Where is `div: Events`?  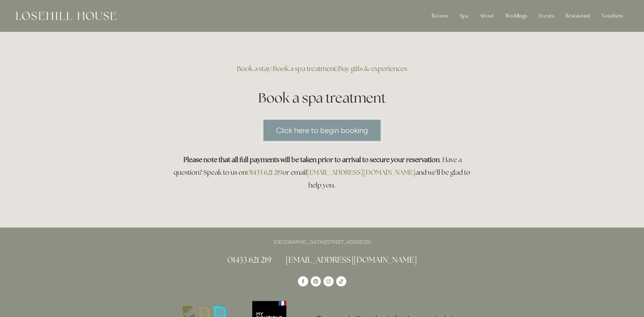
div: Events is located at coordinates (547, 16).